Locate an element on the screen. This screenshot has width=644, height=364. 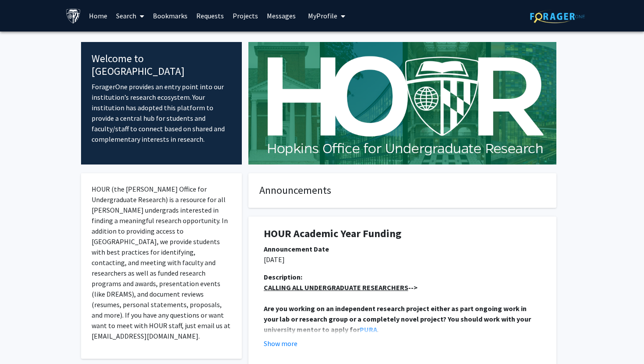
u: CALLING ALL UNDERGRADUATE RESEARCHERS is located at coordinates (336, 287).